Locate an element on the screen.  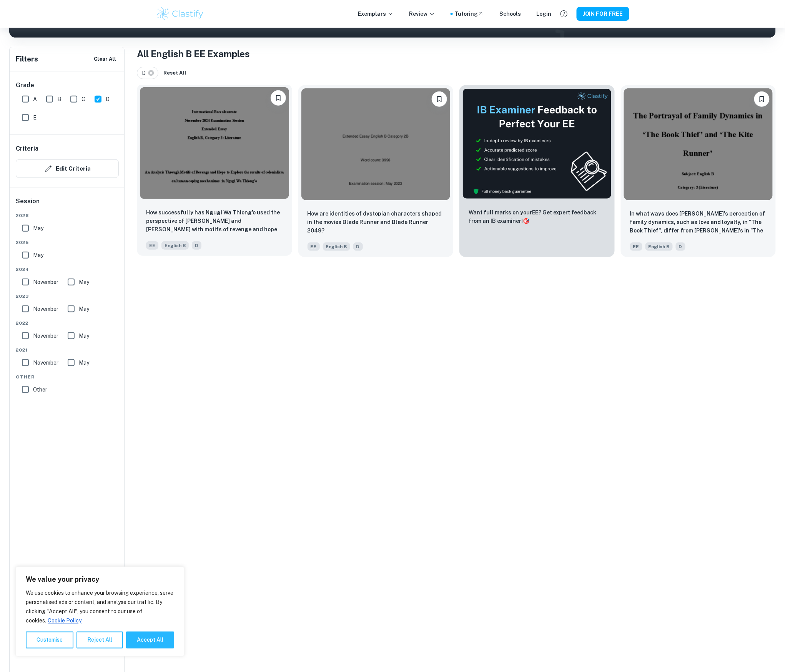
span: A is located at coordinates (35, 99).